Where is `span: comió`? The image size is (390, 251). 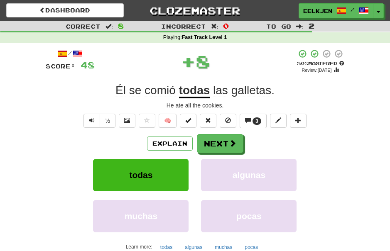
span: comió is located at coordinates (160, 91).